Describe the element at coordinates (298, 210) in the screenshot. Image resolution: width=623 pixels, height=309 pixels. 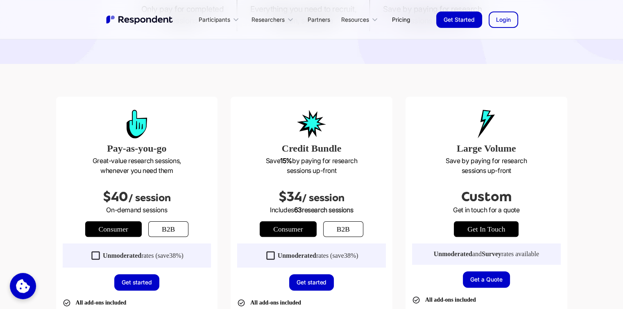
I see `span: 63` at that location.